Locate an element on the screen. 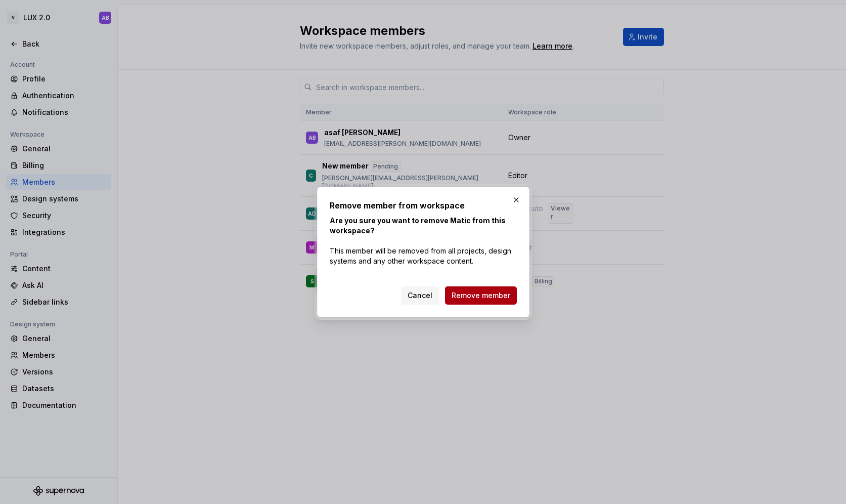 This screenshot has height=504, width=846. button: Cancel is located at coordinates (420, 296).